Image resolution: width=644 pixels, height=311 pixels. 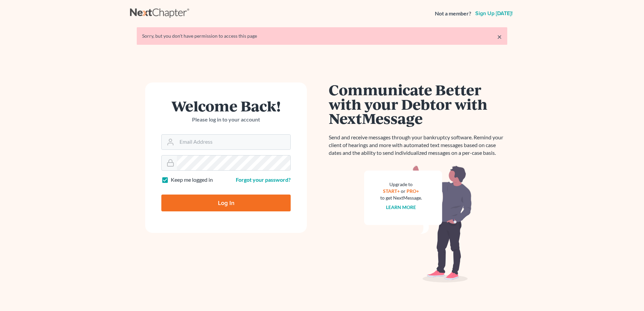 I want to click on a: Forgot your password?, so click(x=263, y=180).